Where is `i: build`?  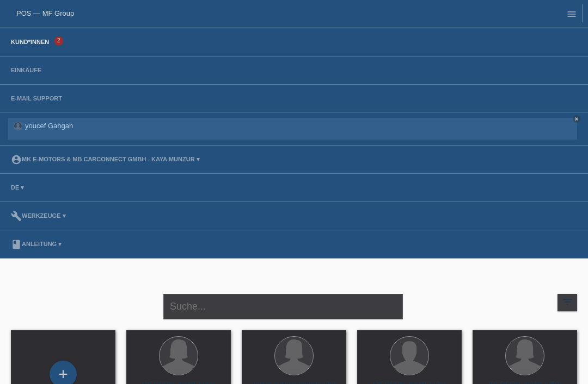
i: build is located at coordinates (16, 216).